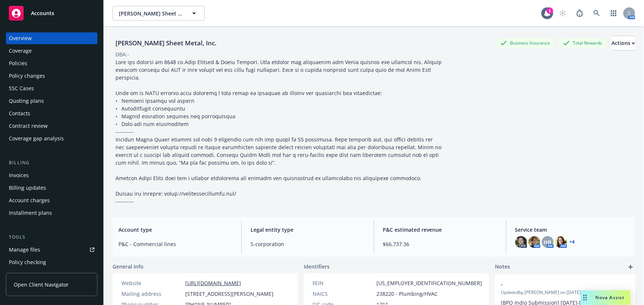 The image size is (644, 305). I want to click on div: SSC Cases, so click(21, 88).